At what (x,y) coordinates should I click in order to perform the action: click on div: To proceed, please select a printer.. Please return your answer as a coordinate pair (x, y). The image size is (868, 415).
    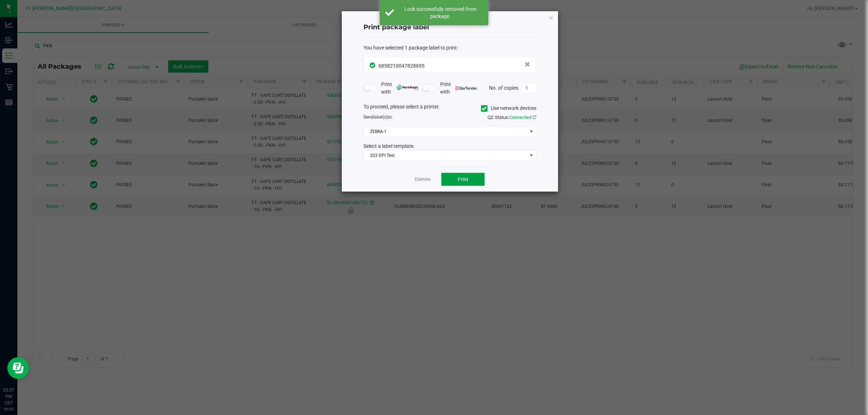
    Looking at the image, I should click on (450, 108).